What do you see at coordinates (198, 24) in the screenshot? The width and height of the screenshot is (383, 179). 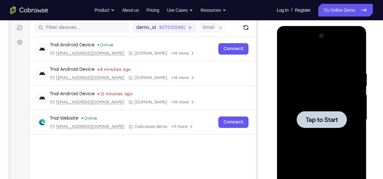 I see `label: Email` at bounding box center [198, 24].